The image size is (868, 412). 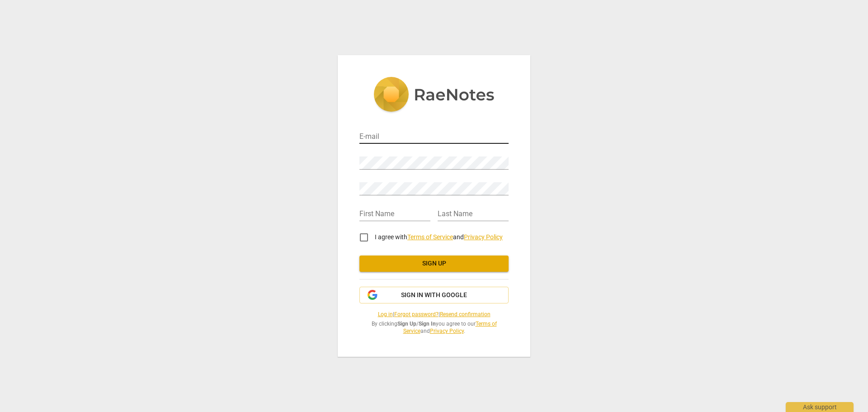 I want to click on a: Resend confirmation, so click(x=465, y=315).